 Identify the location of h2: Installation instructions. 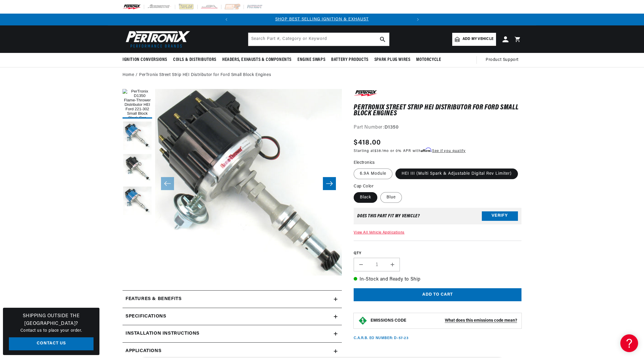
(163, 334).